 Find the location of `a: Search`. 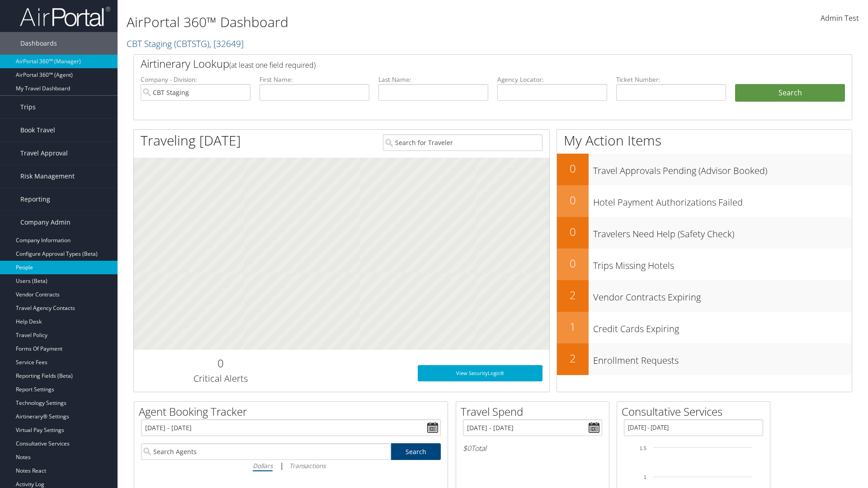

a: Search is located at coordinates (416, 452).